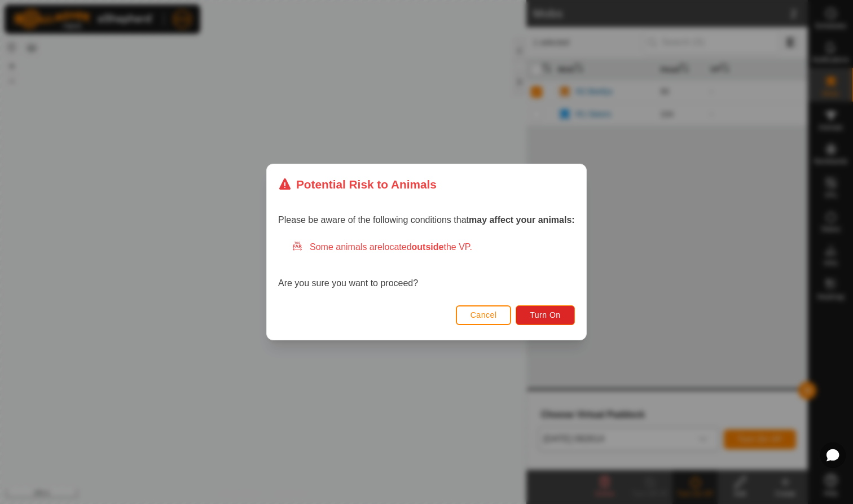 The image size is (853, 504). I want to click on div: Potential Risk to Animals, so click(357, 184).